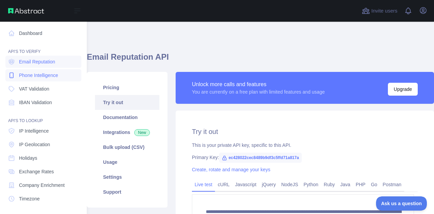 The height and width of the screenshot is (214, 434). I want to click on a: Pricing, so click(127, 88).